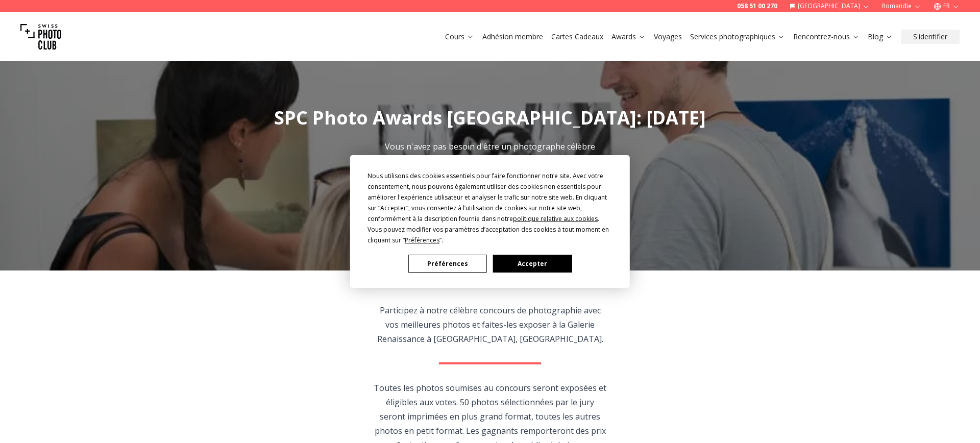  Describe the element at coordinates (555, 219) in the screenshot. I see `span: politique relative aux cookies` at that location.